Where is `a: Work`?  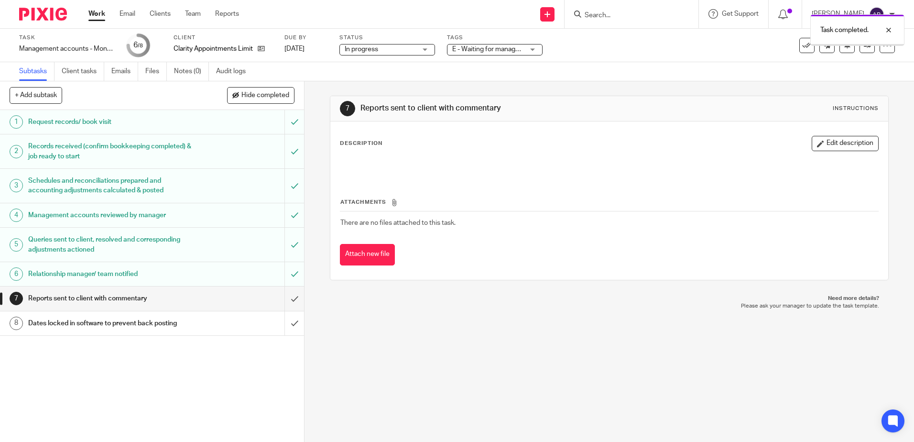
a: Work is located at coordinates (97, 14).